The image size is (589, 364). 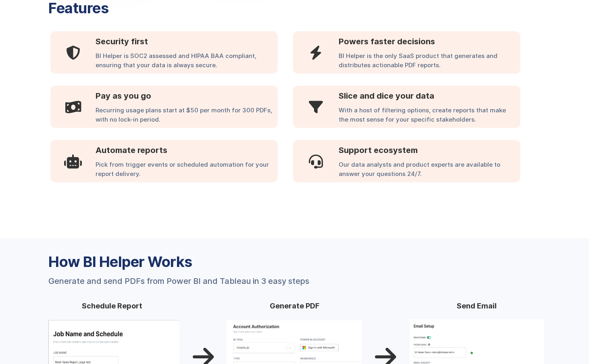 I want to click on h4: Send Email, so click(x=476, y=306).